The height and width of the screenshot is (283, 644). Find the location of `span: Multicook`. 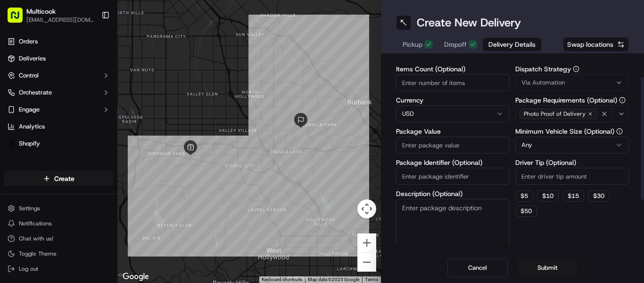

span: Multicook is located at coordinates (41, 11).